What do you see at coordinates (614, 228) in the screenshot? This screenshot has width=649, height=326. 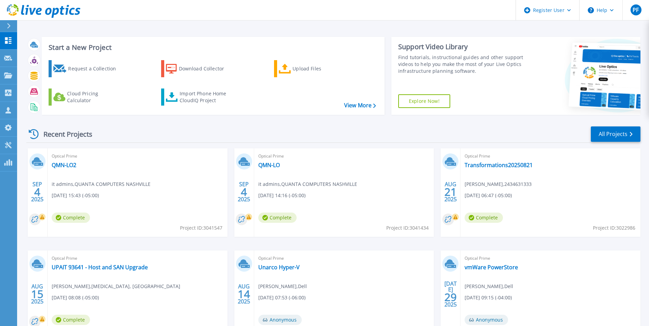 I see `span: Project ID: 3022986` at bounding box center [614, 228].